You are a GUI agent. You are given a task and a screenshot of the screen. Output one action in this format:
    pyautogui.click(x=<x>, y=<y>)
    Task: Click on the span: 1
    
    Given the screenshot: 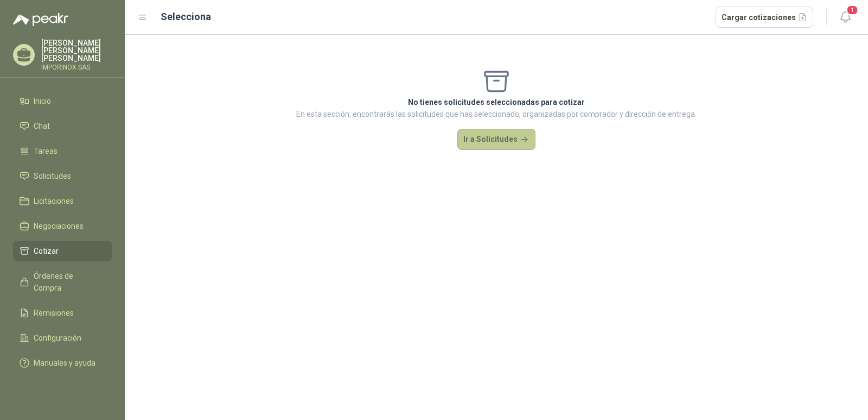 What is the action you would take?
    pyautogui.click(x=852, y=10)
    